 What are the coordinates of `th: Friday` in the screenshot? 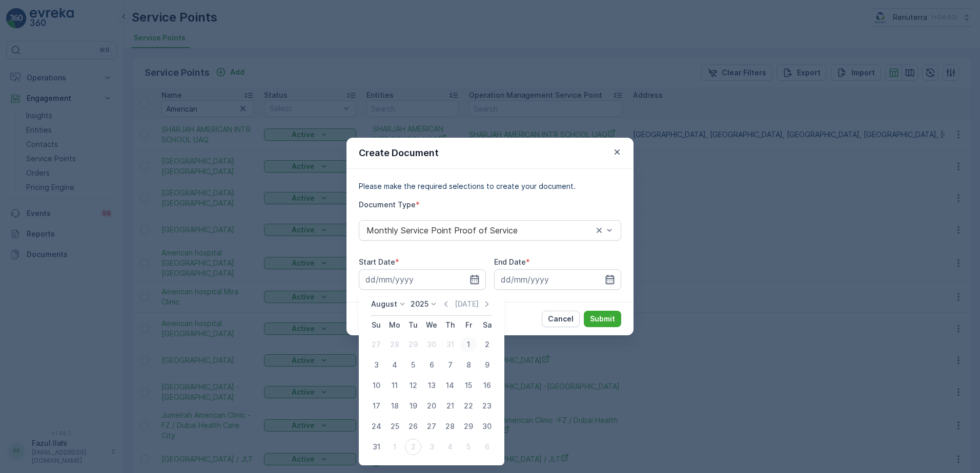 It's located at (468, 325).